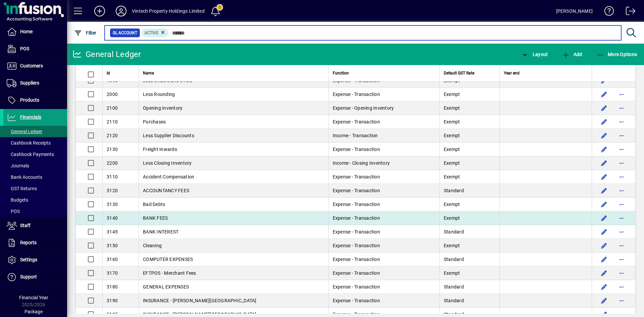 This screenshot has width=644, height=317. What do you see at coordinates (112, 163) in the screenshot?
I see `span: 2200` at bounding box center [112, 163].